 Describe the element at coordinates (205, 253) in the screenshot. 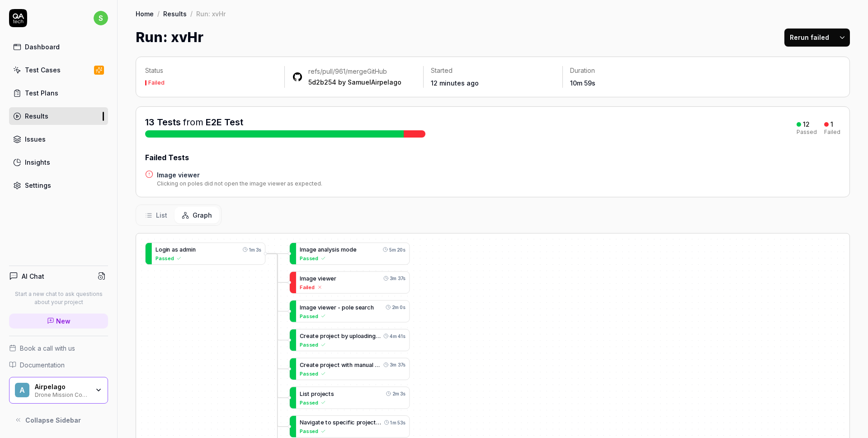

I see `div: Loginasadmin1m 3sPassed` at that location.